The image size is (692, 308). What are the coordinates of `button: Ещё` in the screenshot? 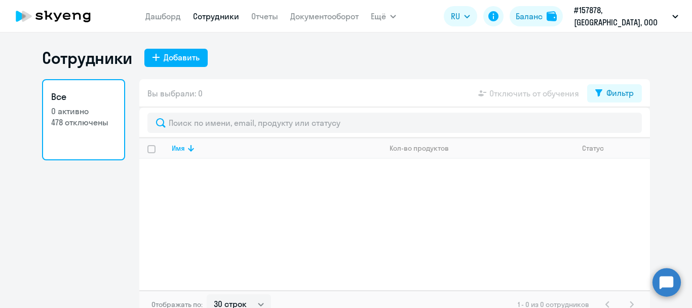 It's located at (384, 16).